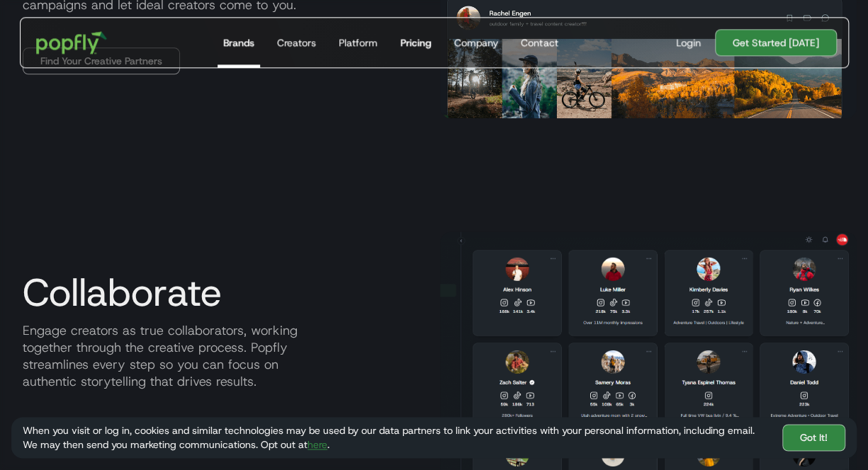  I want to click on div: Pricing, so click(416, 43).